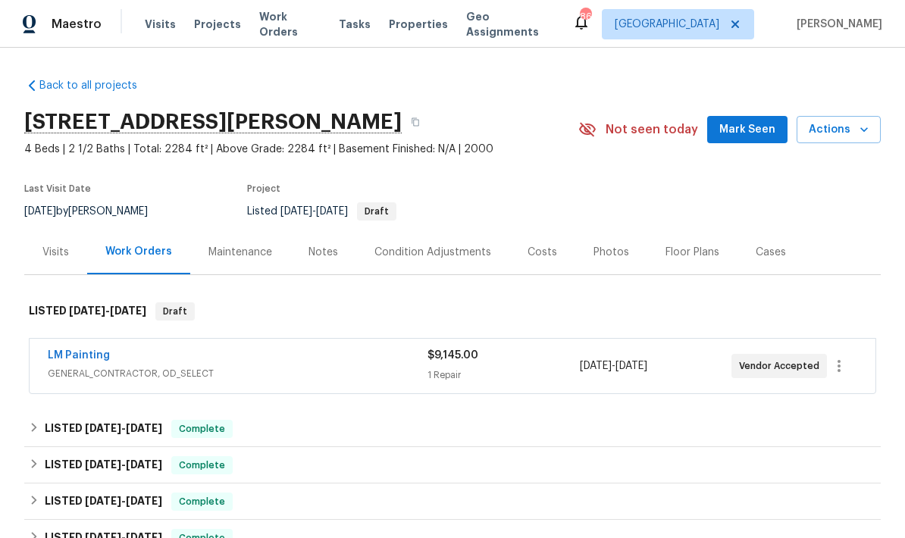 The image size is (905, 538). I want to click on button: Mark Seen, so click(747, 130).